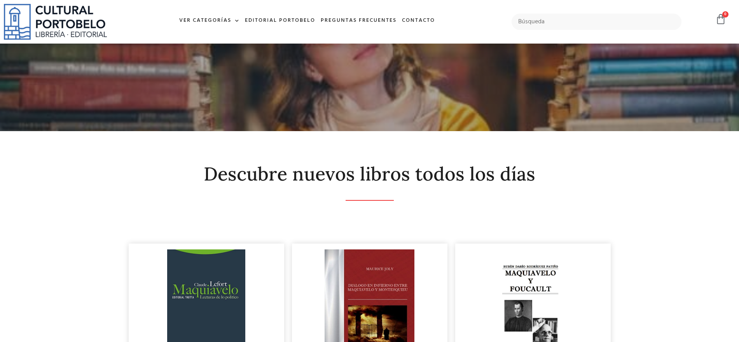 This screenshot has width=739, height=342. I want to click on a: 0, so click(721, 19).